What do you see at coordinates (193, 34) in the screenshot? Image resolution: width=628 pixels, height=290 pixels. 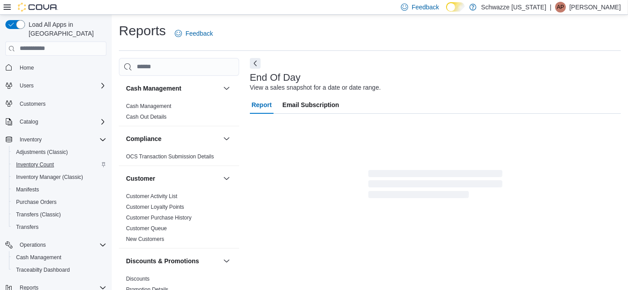 I see `a: Feedback` at bounding box center [193, 34].